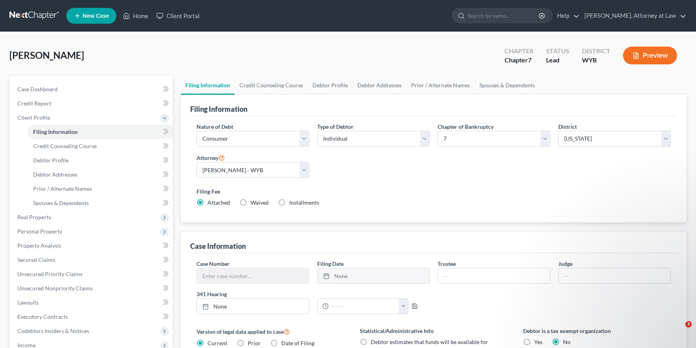  Describe the element at coordinates (434, 191) in the screenshot. I see `label: Filing Fee` at that location.